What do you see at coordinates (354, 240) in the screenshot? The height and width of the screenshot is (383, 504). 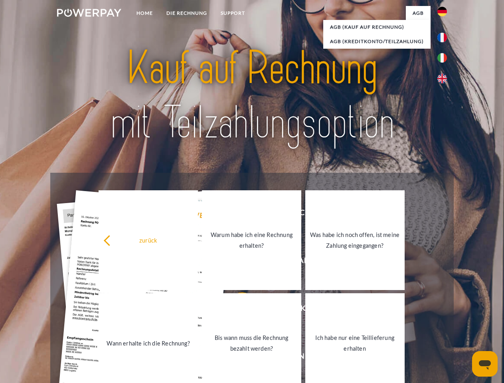 I see `a: Was habe ich noch offen, ist meine Zahlung eingegangen?` at bounding box center [354, 240].